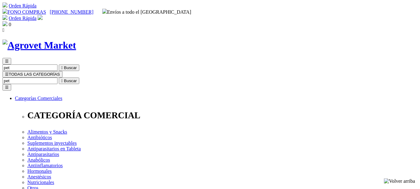  What do you see at coordinates (400, 181) in the screenshot?
I see `img: Volver arriba` at bounding box center [400, 181].